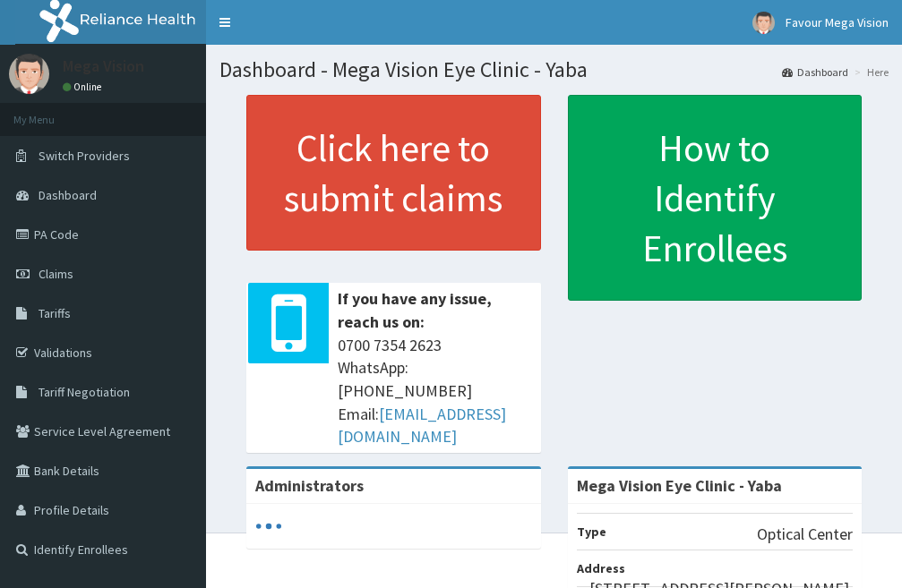  Describe the element at coordinates (56, 274) in the screenshot. I see `span: Claims` at that location.